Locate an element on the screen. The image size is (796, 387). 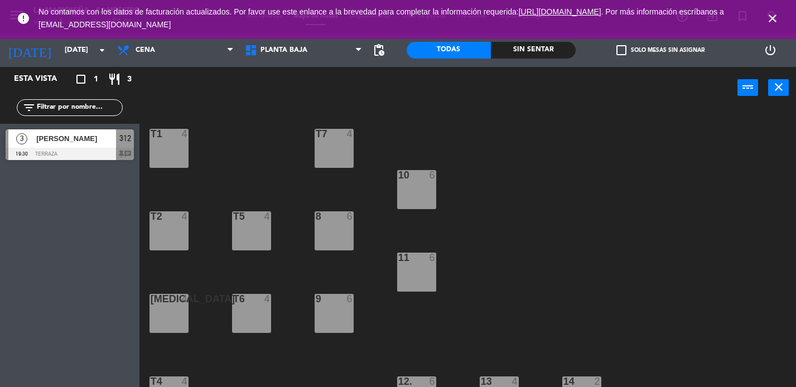
i: error is located at coordinates (23, 18).